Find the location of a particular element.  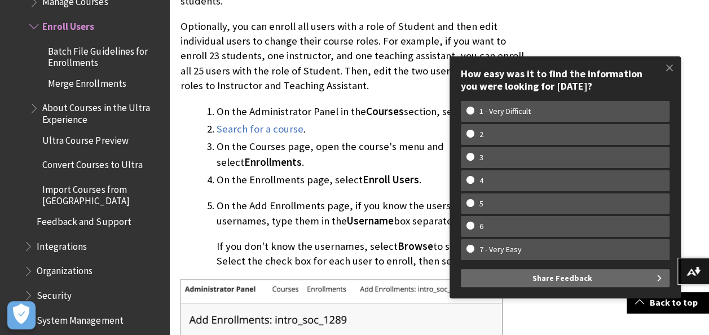

span: Merge Enrollments is located at coordinates (87, 81).